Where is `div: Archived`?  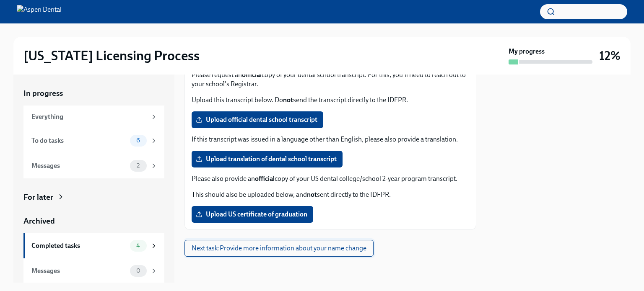 div: Archived is located at coordinates (94, 222).